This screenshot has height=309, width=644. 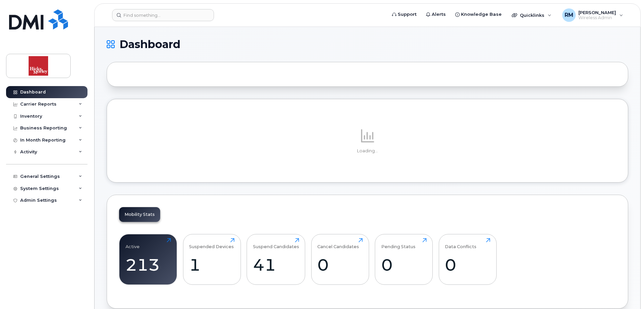 What do you see at coordinates (148, 260) in the screenshot?
I see `a: Active213` at bounding box center [148, 260].